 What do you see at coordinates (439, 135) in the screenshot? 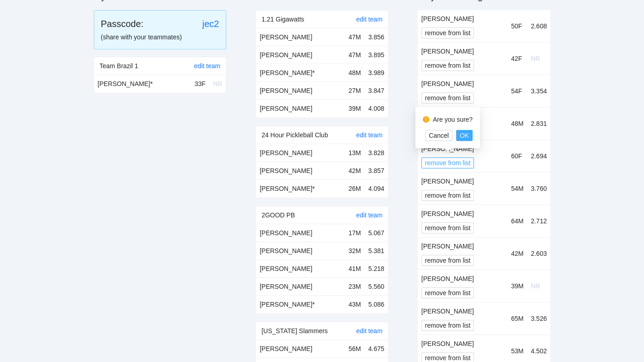
I see `button: Cancel` at bounding box center [439, 135].